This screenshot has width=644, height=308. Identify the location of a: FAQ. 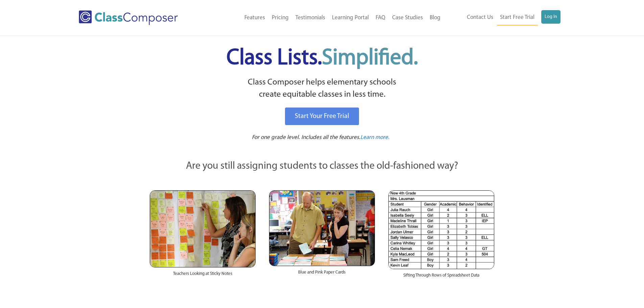
(380, 18).